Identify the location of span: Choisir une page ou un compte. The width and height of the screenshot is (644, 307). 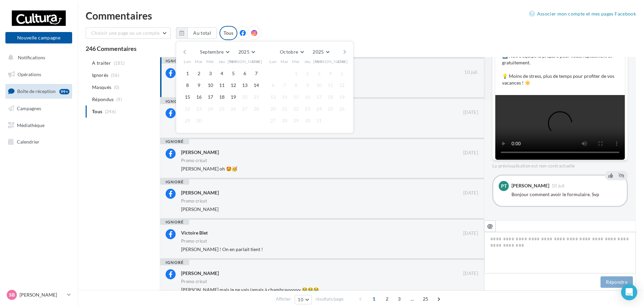
(125, 33).